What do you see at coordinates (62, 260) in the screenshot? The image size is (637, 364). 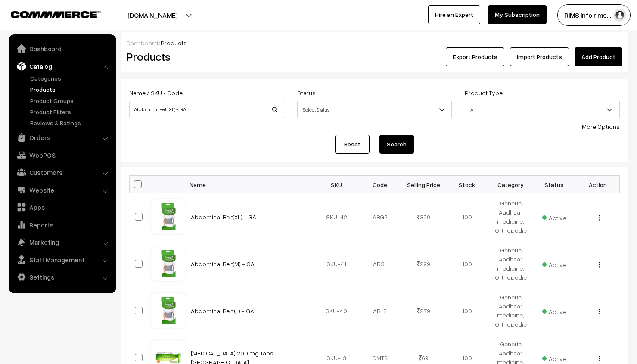 I see `a: Staff Management` at bounding box center [62, 260].